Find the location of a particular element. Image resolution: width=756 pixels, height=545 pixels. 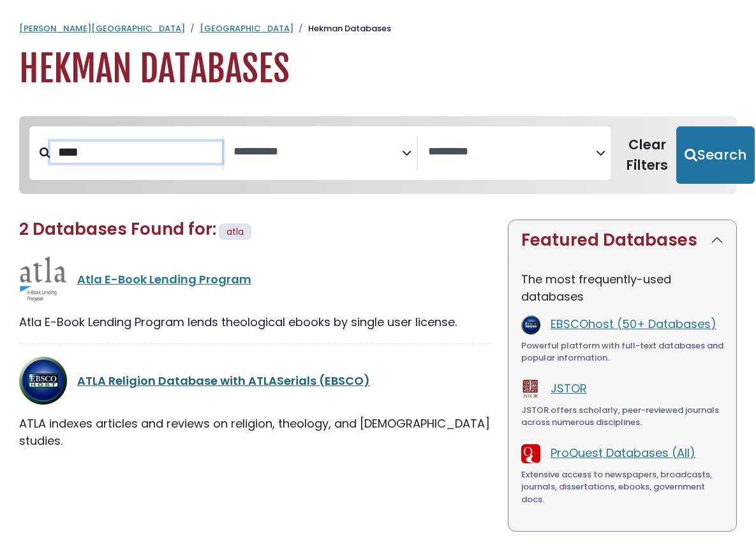

button: Submit for Search Results is located at coordinates (715, 155).